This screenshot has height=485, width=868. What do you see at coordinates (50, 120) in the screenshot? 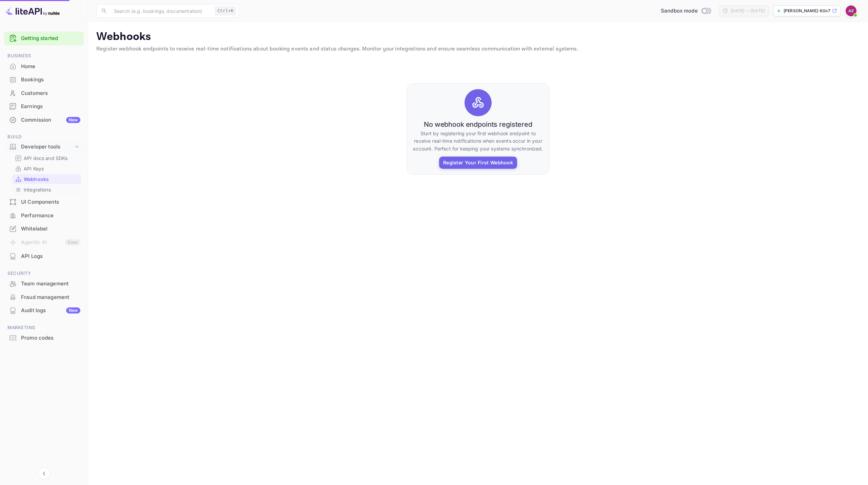
I see `div: Commission` at bounding box center [50, 120].